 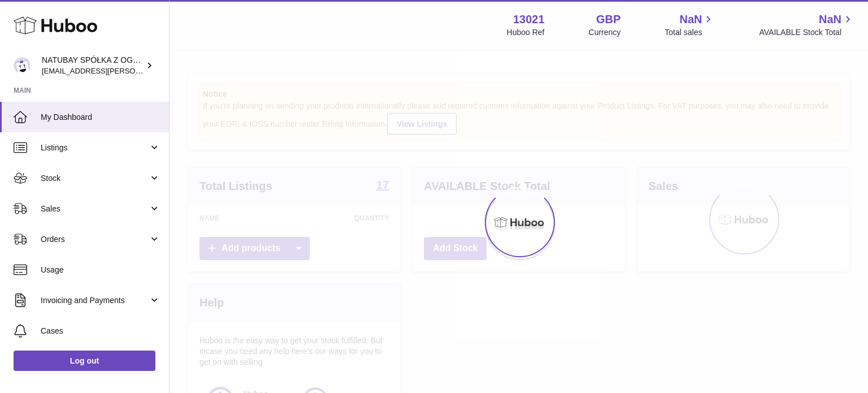 What do you see at coordinates (608, 19) in the screenshot?
I see `strong: GBP` at bounding box center [608, 19].